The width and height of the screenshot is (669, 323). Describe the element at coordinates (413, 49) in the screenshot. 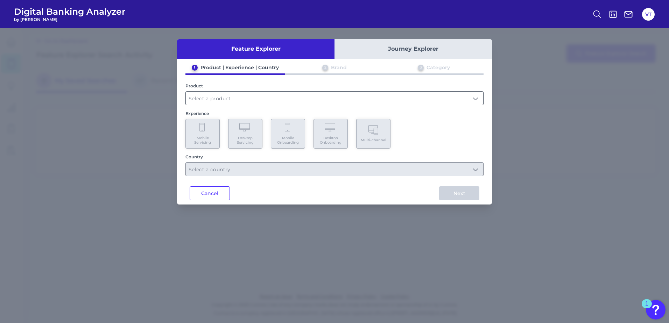

I see `button: Journey Explorer` at that location.